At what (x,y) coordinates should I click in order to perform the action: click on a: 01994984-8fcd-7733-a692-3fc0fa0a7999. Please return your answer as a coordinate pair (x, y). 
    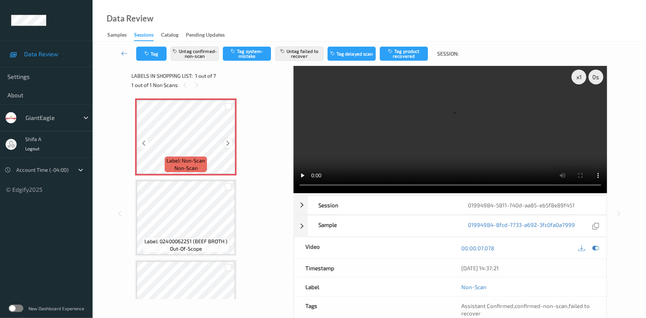
    Looking at the image, I should click on (521, 226).